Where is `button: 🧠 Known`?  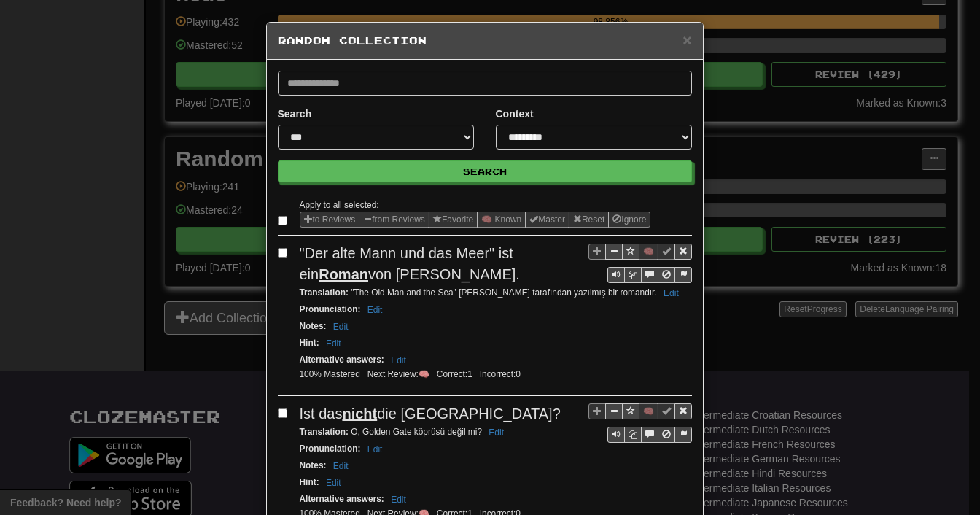
button: 🧠 Known is located at coordinates (501, 219).